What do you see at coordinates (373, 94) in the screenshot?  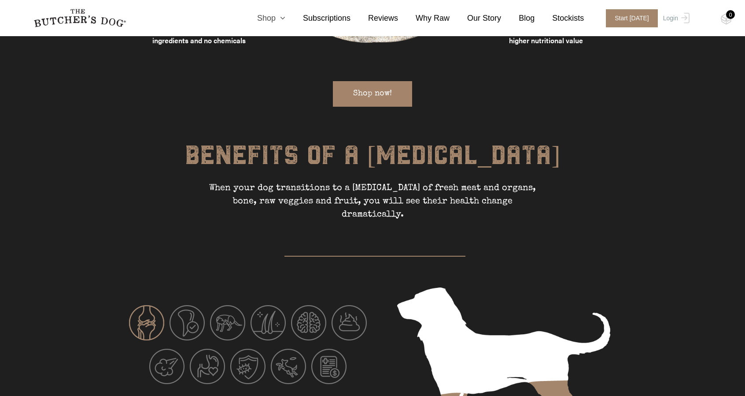 I see `a: Shop now!` at bounding box center [373, 94].